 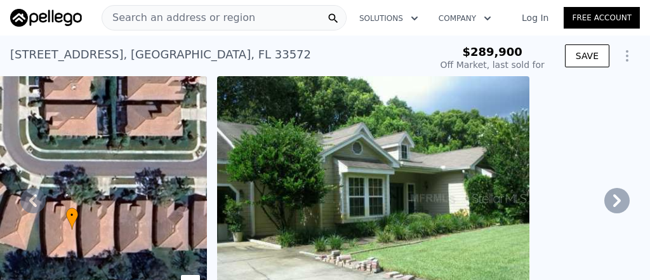 I want to click on a: Free Account, so click(x=602, y=18).